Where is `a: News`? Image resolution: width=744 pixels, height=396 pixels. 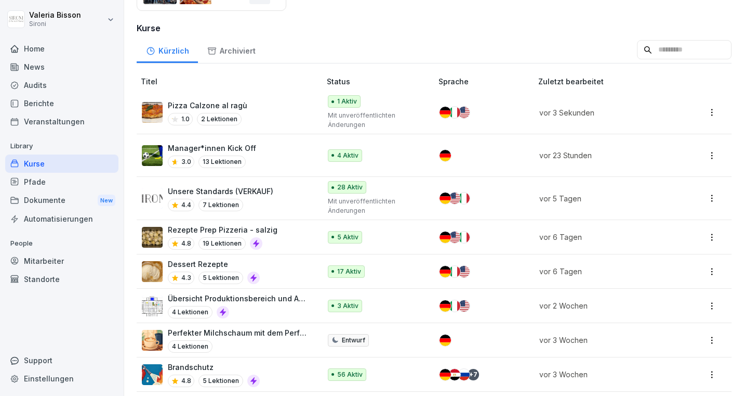
a: News is located at coordinates (62, 67).